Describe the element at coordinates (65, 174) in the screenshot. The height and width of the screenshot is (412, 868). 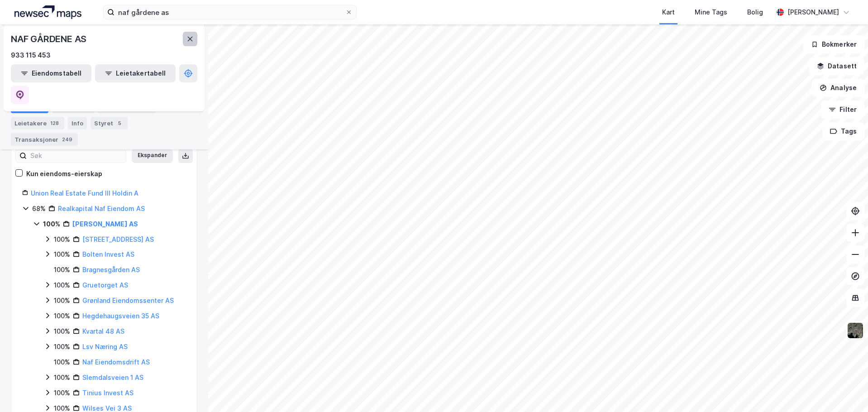
I see `div: Kun eiendoms-eierskap` at that location.